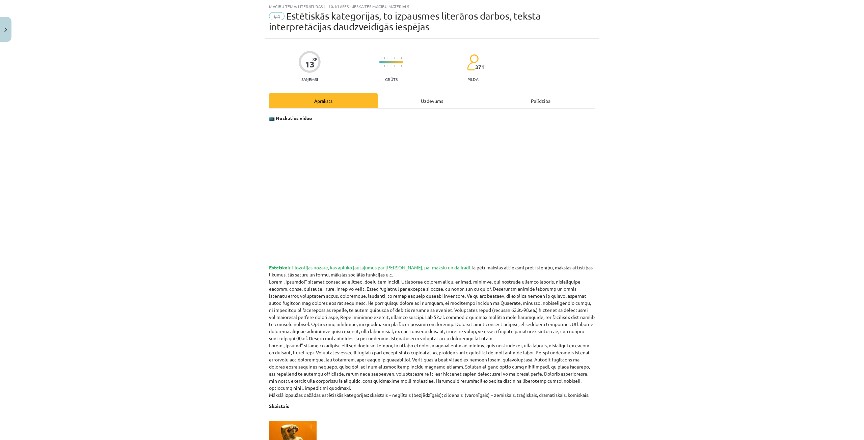 The image size is (864, 440). What do you see at coordinates (279, 406) in the screenshot?
I see `b: Skaistais` at bounding box center [279, 406].